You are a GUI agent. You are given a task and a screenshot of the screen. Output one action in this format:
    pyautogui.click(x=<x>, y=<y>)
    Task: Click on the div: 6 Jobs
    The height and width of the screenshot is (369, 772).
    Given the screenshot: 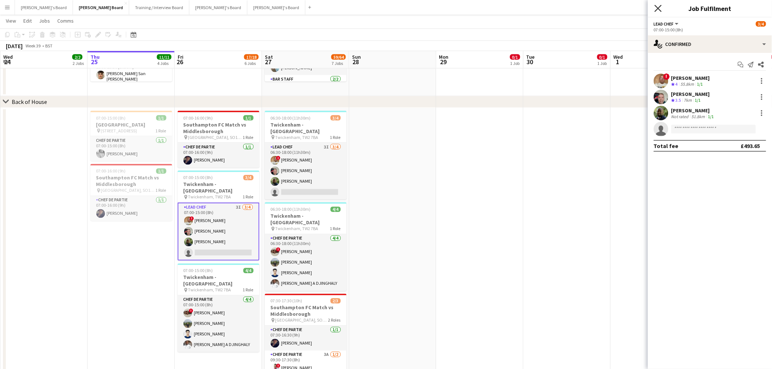 What is the action you would take?
    pyautogui.click(x=251, y=63)
    